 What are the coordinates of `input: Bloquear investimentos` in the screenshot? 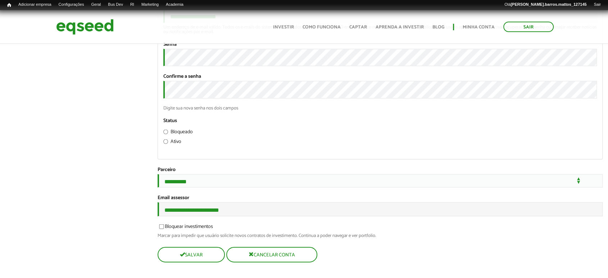 It's located at (161, 226).